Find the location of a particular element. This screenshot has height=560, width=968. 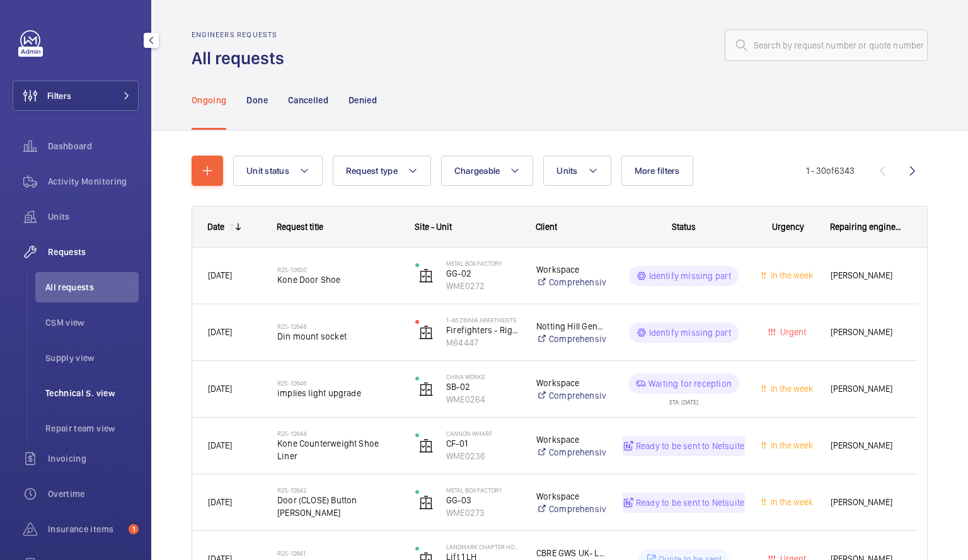

span: All requests is located at coordinates (92, 287).